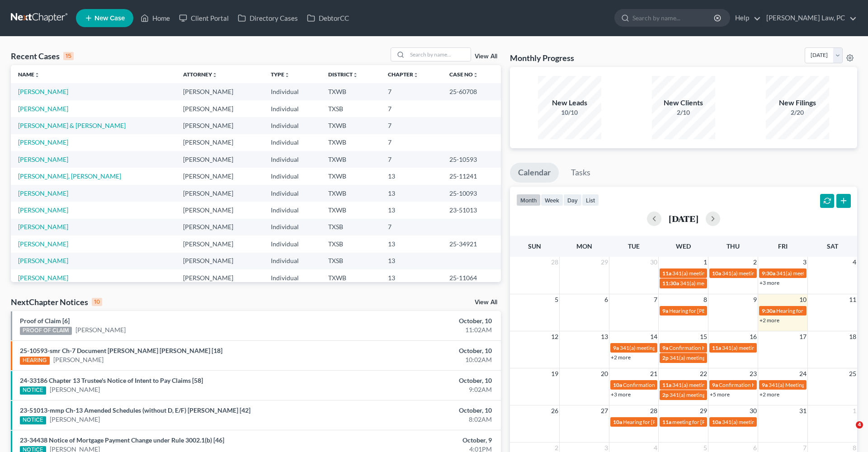 The image size is (868, 452). I want to click on span: 25, so click(853, 374).